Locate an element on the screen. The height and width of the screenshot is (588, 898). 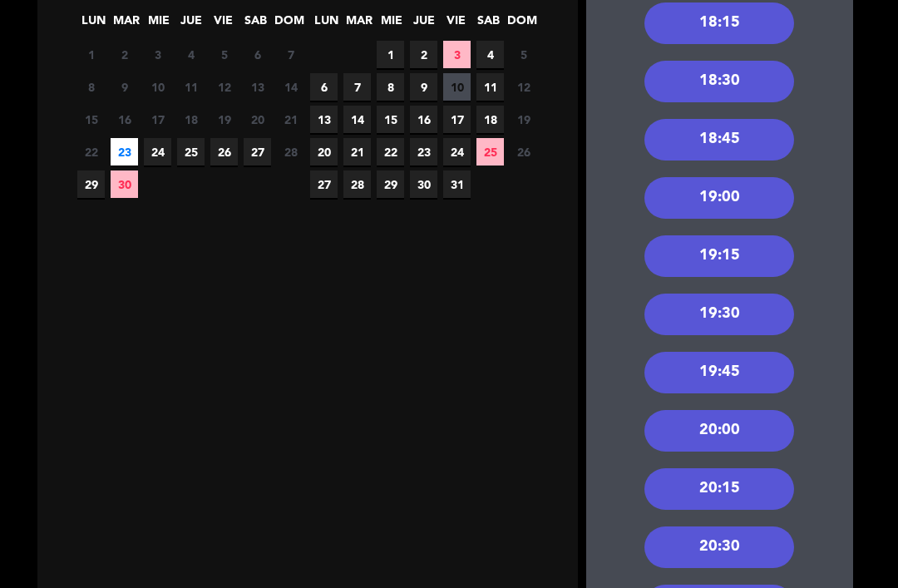
div: 20:15 is located at coordinates (719, 489).